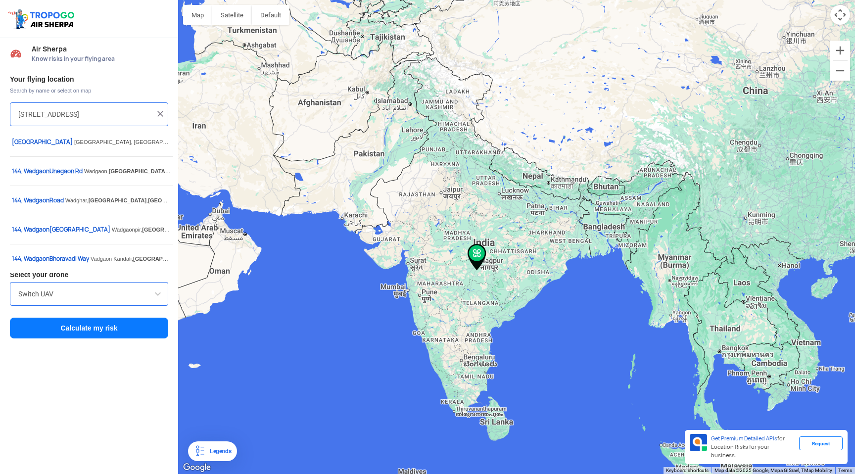 Image resolution: width=855 pixels, height=474 pixels. Describe the element at coordinates (43, 19) in the screenshot. I see `img: ic_tgdronemaps.svg` at that location.